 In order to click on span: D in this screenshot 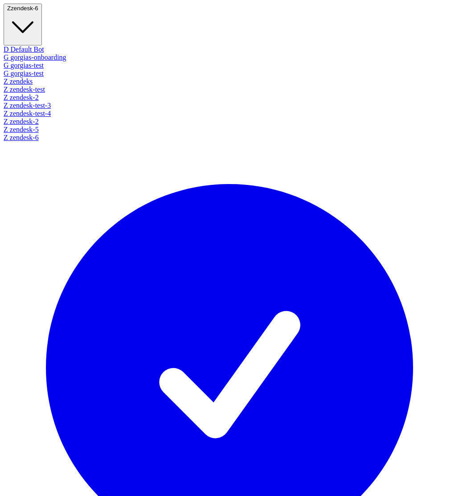, I will do `click(6, 49)`.